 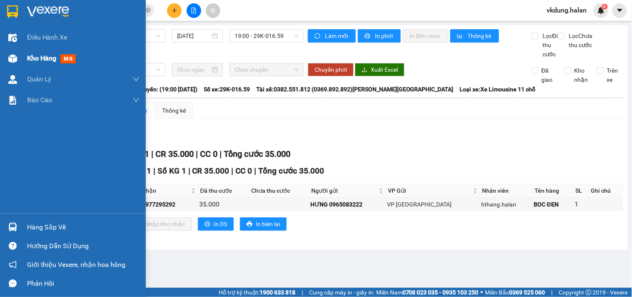 What do you see at coordinates (268, 224) in the screenshot?
I see `span: In biên lai` at bounding box center [268, 224].